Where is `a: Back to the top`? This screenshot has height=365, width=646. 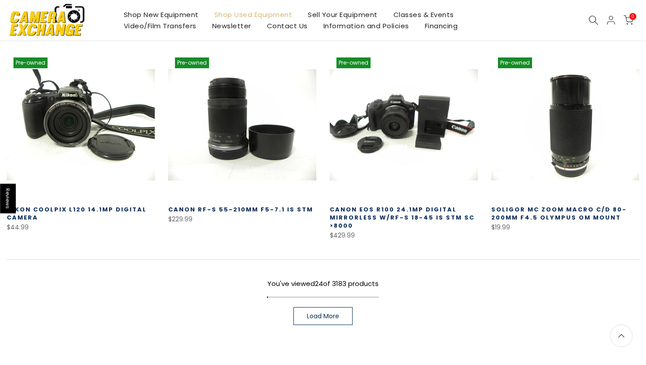
a: Back to the top is located at coordinates (622, 336).